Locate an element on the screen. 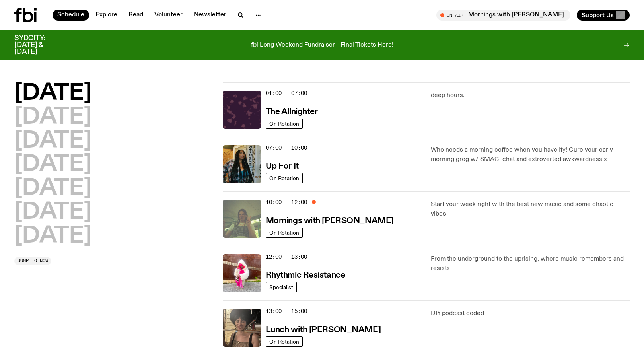 The width and height of the screenshot is (644, 354). button: Jump to now is located at coordinates (32, 261).